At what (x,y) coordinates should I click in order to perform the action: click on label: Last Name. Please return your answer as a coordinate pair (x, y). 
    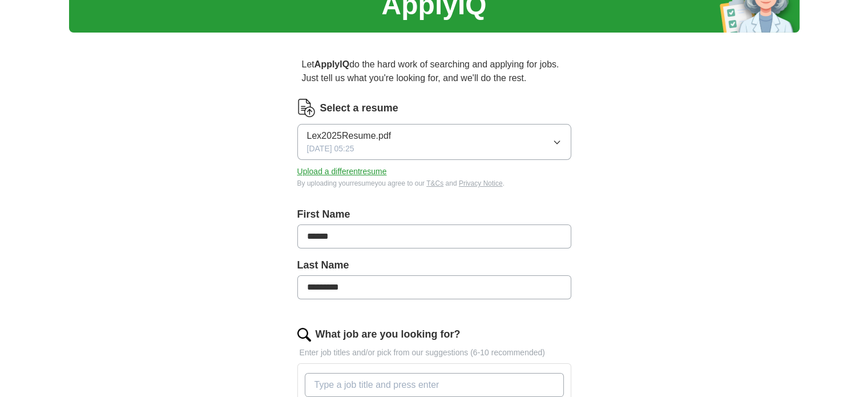
    Looking at the image, I should click on (434, 265).